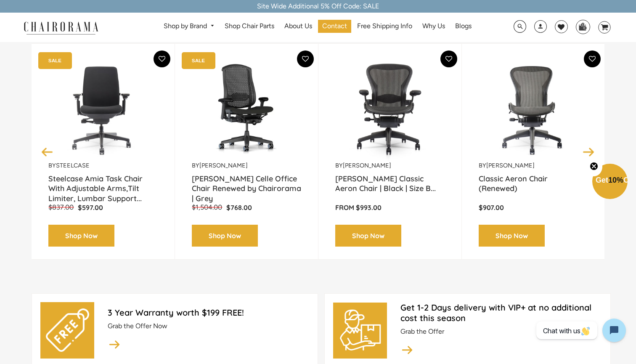 The image size is (636, 364). I want to click on img: Herman Miller Classic Aeron Chair | Black | Size B (Renewed) - chairorama, so click(390, 109).